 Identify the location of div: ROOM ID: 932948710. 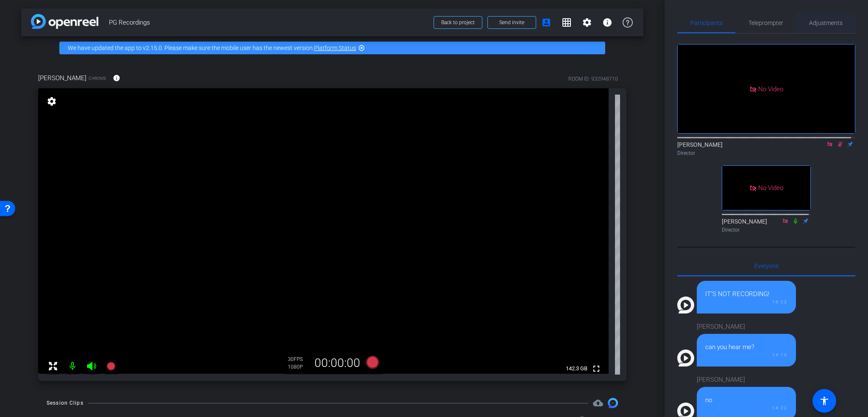
(593, 79).